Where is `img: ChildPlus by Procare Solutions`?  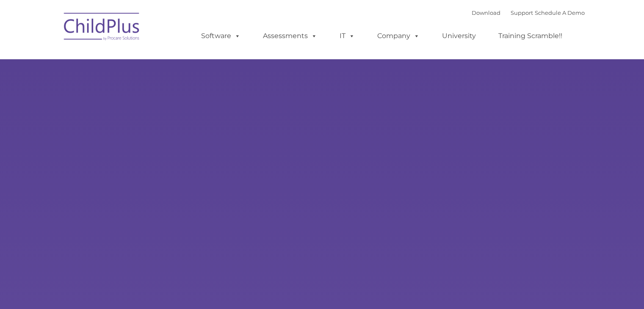
img: ChildPlus by Procare Solutions is located at coordinates (102, 28).